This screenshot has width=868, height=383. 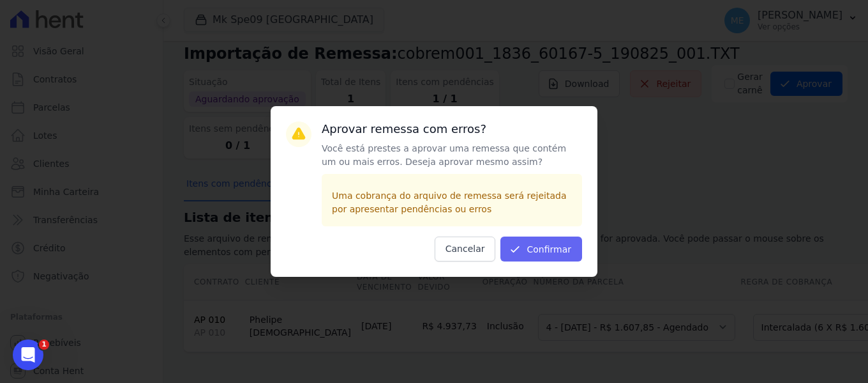 I want to click on button: Confirmar, so click(x=541, y=248).